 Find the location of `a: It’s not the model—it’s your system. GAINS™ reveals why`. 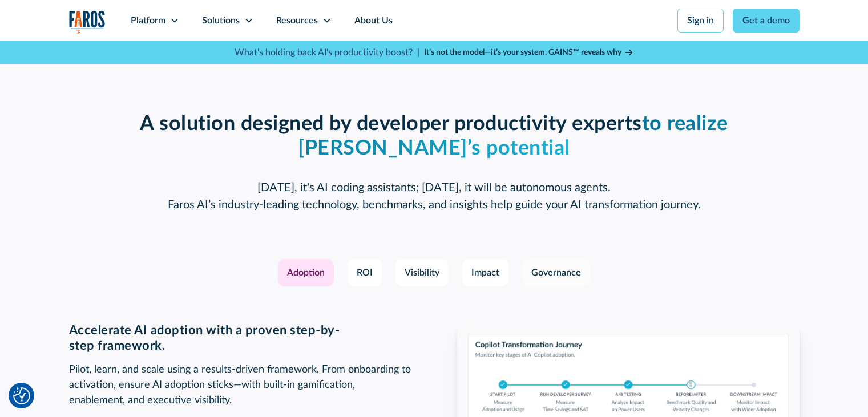

a: It’s not the model—it’s your system. GAINS™ reveals why is located at coordinates (529, 52).